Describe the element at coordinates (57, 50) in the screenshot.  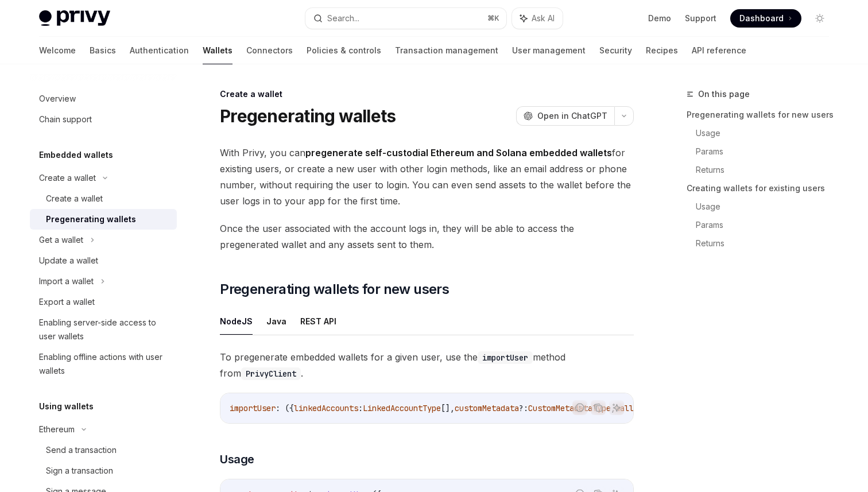
I see `a: Welcome` at that location.